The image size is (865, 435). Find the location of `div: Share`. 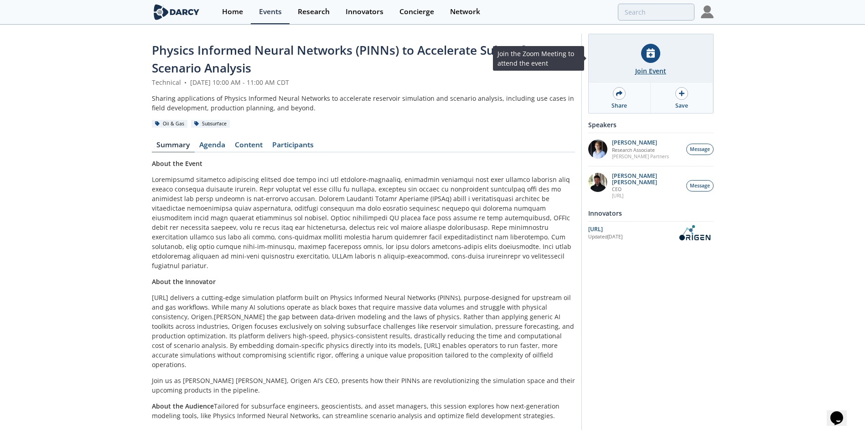

div: Share is located at coordinates (620, 106).